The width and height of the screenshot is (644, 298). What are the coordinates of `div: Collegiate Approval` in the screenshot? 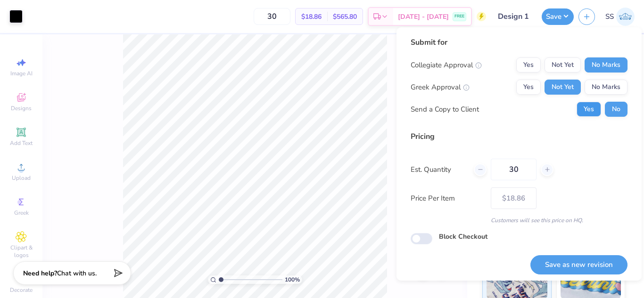 It's located at (446, 65).